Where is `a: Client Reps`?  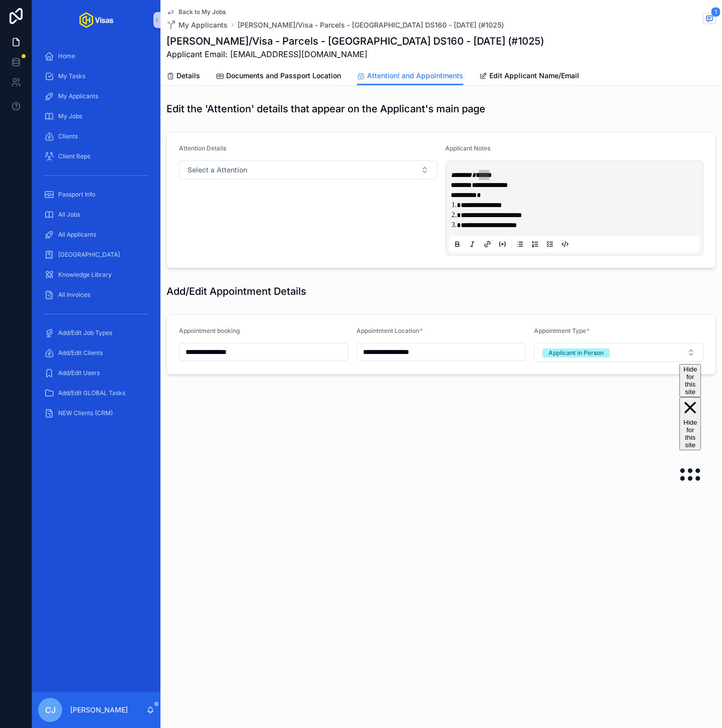 a: Client Reps is located at coordinates (97, 156).